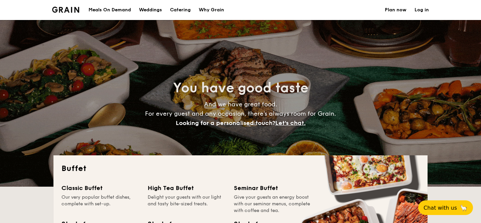 Image resolution: width=481 pixels, height=223 pixels. Describe the element at coordinates (225, 123) in the screenshot. I see `span: Looking for a personalised touch?` at that location.